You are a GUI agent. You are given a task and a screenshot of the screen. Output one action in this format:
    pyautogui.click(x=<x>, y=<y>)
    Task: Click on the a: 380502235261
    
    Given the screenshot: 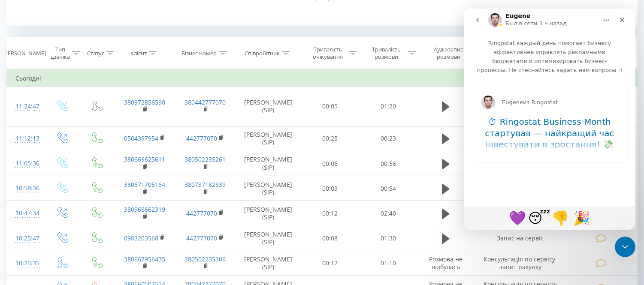 What is the action you would take?
    pyautogui.click(x=205, y=159)
    